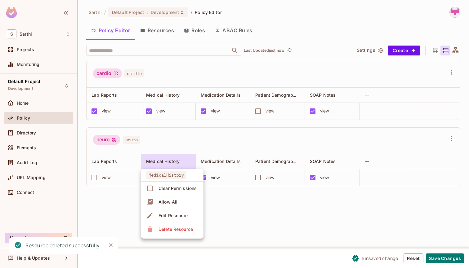 The image size is (469, 268). I want to click on span: MedicalHistory, so click(166, 175).